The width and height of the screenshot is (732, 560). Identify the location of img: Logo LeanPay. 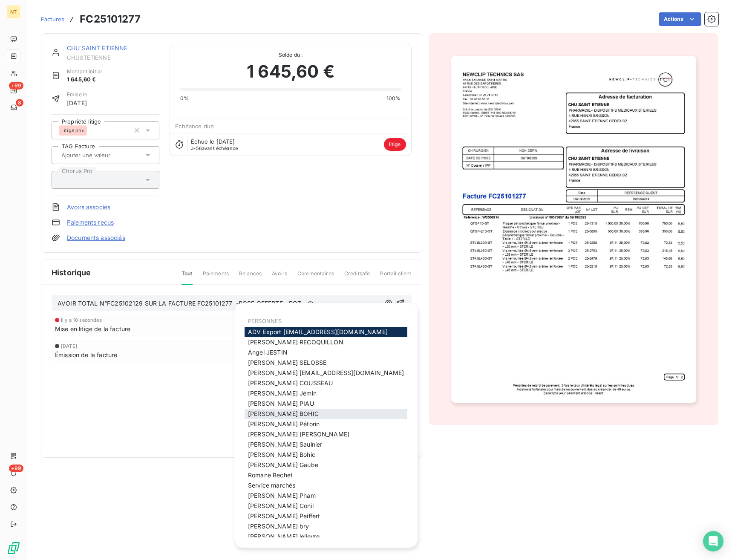
(14, 548).